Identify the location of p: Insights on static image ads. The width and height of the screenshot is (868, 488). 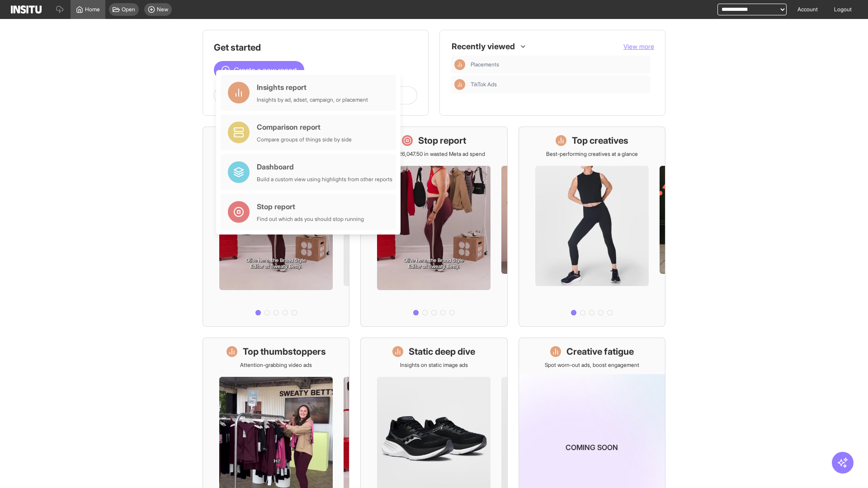
(434, 365).